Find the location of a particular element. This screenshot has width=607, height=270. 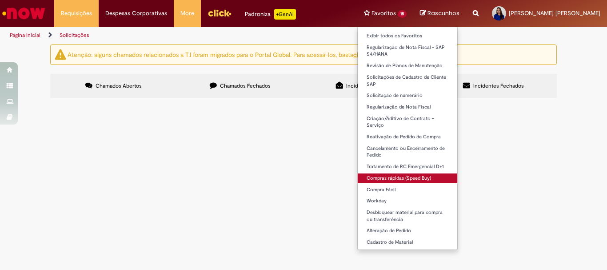

a: Criação/Aditivo de Contrato - Serviço is located at coordinates (408, 122).